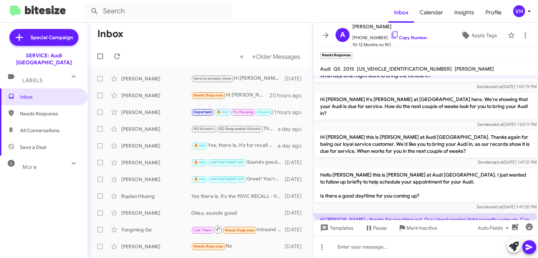 This screenshot has width=538, height=258. Describe the element at coordinates (390, 45) in the screenshot. I see `span: 10-12 Months no RO` at that location.